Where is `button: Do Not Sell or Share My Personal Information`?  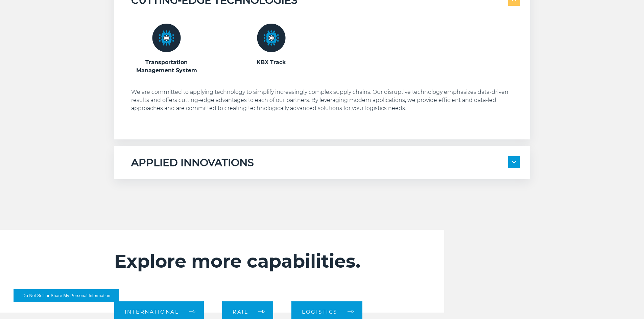 button: Do Not Sell or Share My Personal Information is located at coordinates (66, 296).